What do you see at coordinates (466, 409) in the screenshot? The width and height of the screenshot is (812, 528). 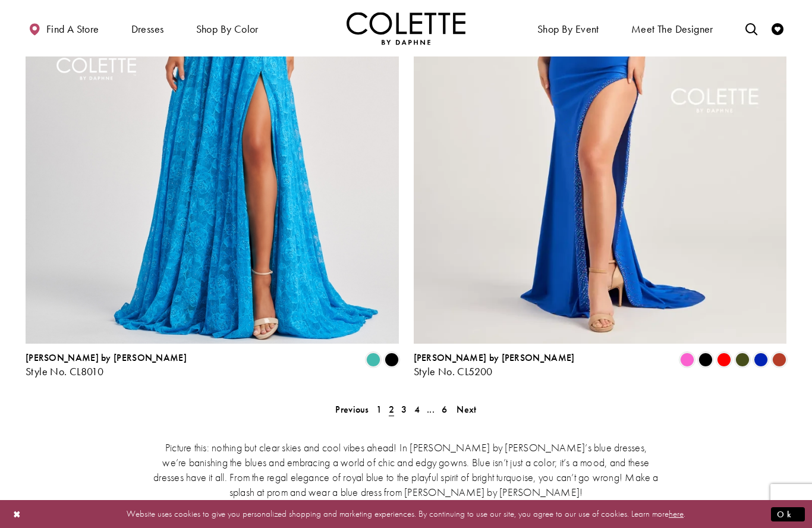 I see `a: Next Page` at bounding box center [466, 409].